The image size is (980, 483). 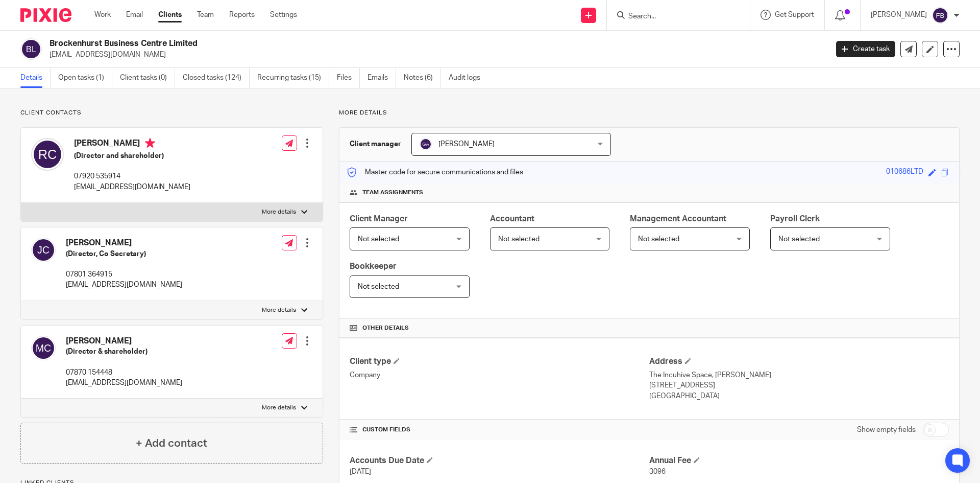 What do you see at coordinates (378, 218) in the screenshot?
I see `span: Client Manager` at bounding box center [378, 218].